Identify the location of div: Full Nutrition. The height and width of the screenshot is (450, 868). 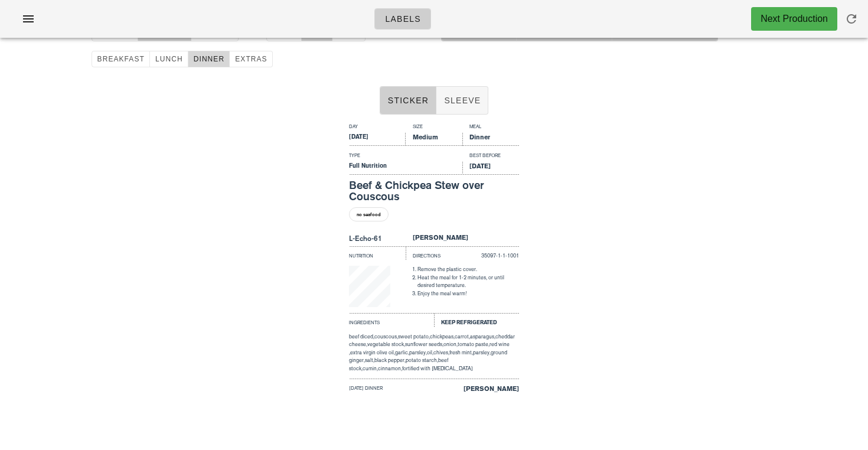
(406, 168).